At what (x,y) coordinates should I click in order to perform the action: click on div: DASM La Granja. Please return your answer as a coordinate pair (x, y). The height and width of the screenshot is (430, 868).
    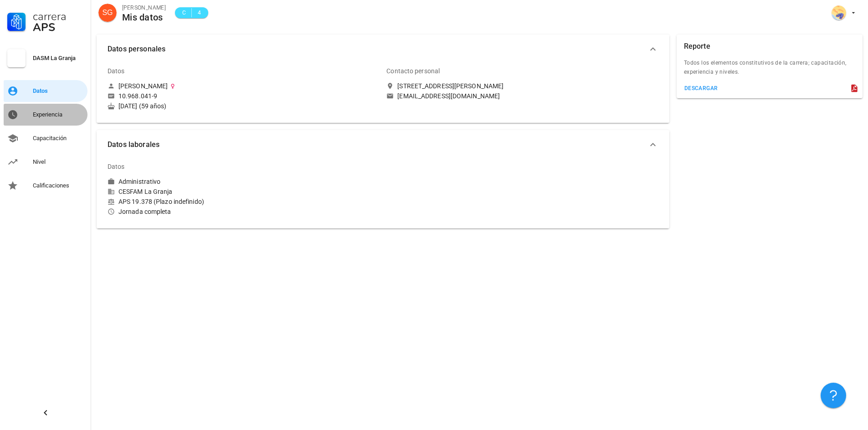
    Looking at the image, I should click on (58, 58).